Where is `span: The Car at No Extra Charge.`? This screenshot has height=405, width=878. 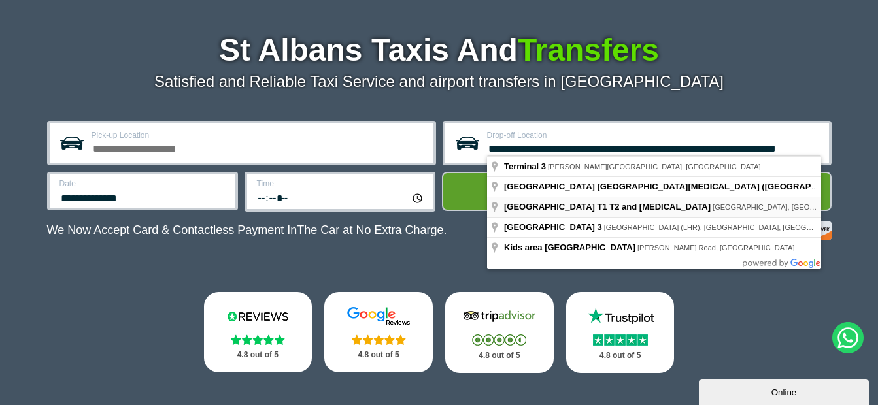 span: The Car at No Extra Charge. is located at coordinates (371, 230).